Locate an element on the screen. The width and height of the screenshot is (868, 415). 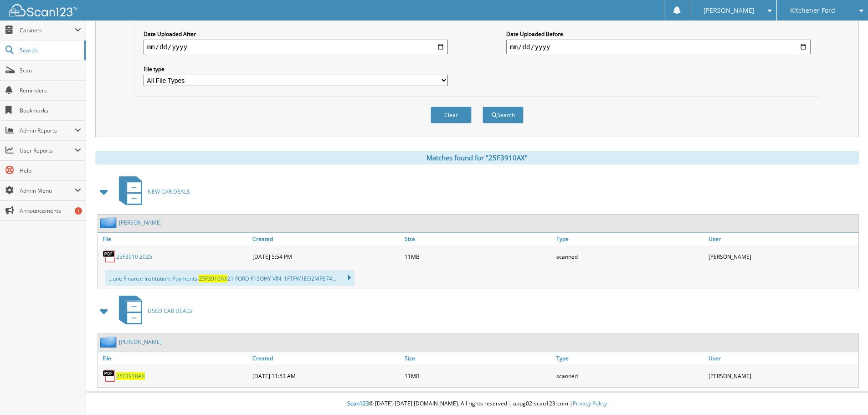
label: Date Uploaded After is located at coordinates (296, 34).